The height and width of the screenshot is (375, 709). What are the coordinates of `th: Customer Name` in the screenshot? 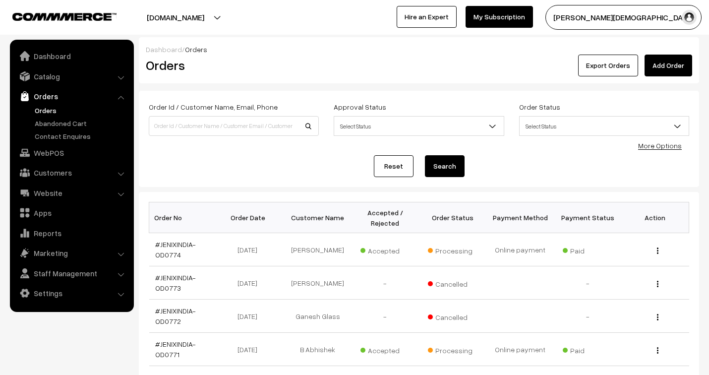 It's located at (318, 218).